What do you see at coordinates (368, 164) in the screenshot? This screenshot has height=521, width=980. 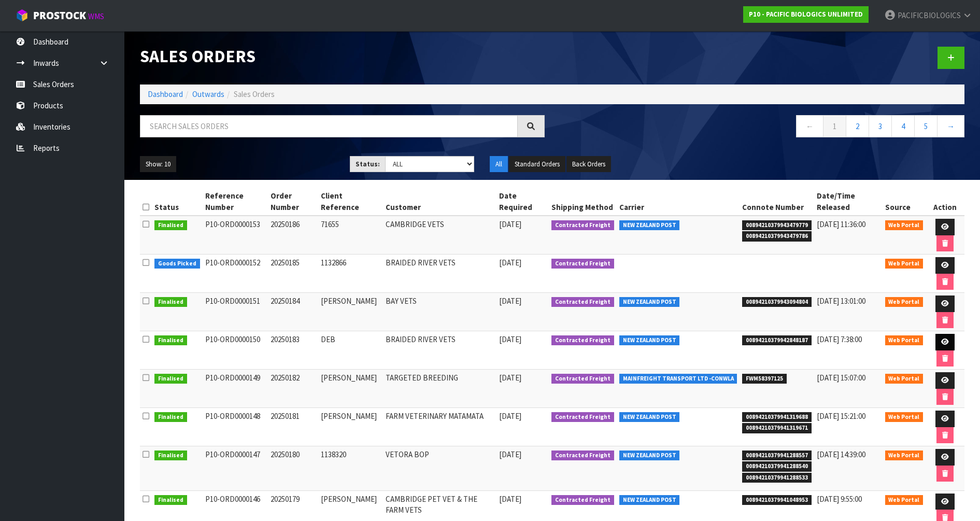 I see `strong: Status:` at bounding box center [368, 164].